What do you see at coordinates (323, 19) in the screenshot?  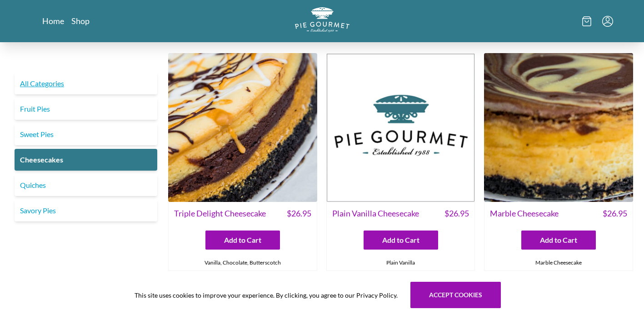 I see `img: logo` at bounding box center [323, 19].